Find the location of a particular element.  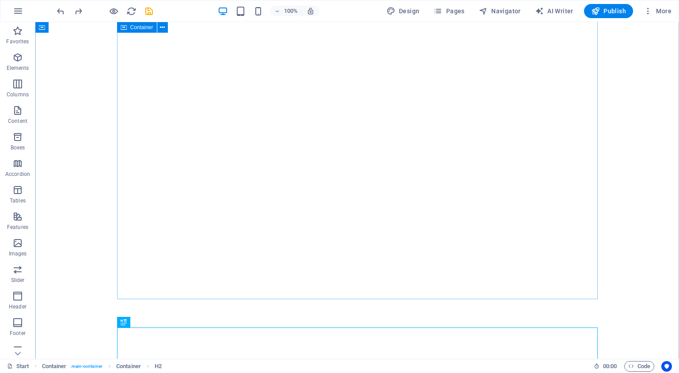

h6: 100% is located at coordinates (291, 11).